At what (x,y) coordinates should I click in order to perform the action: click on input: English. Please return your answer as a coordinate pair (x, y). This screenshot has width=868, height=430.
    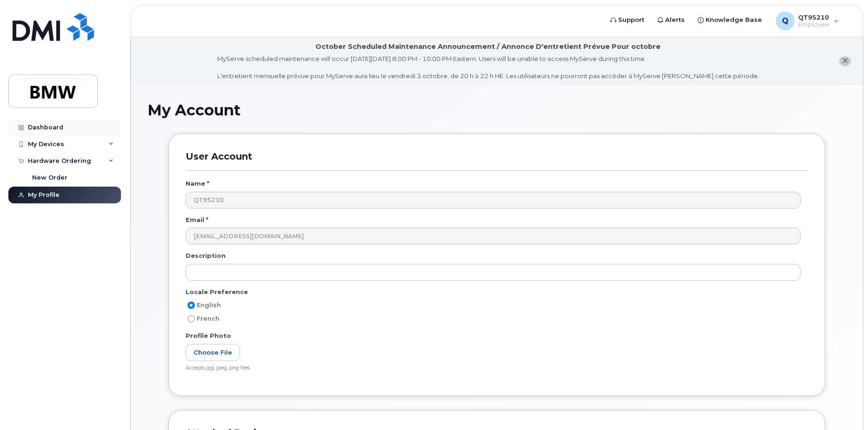
    Looking at the image, I should click on (191, 305).